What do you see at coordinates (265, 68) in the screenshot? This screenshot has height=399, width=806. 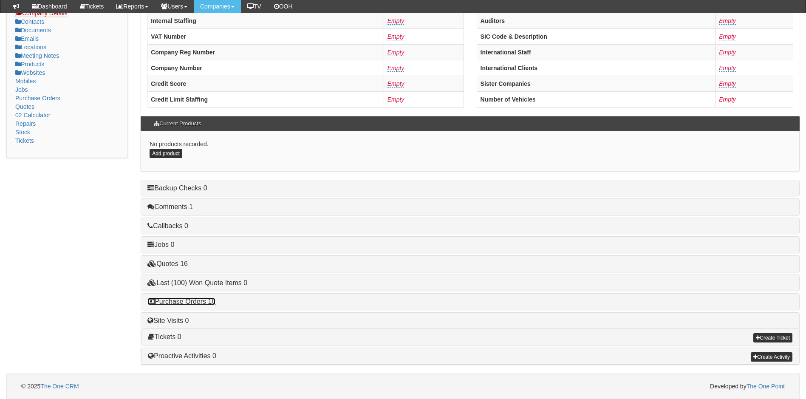 I see `th: Company Number` at bounding box center [265, 68].